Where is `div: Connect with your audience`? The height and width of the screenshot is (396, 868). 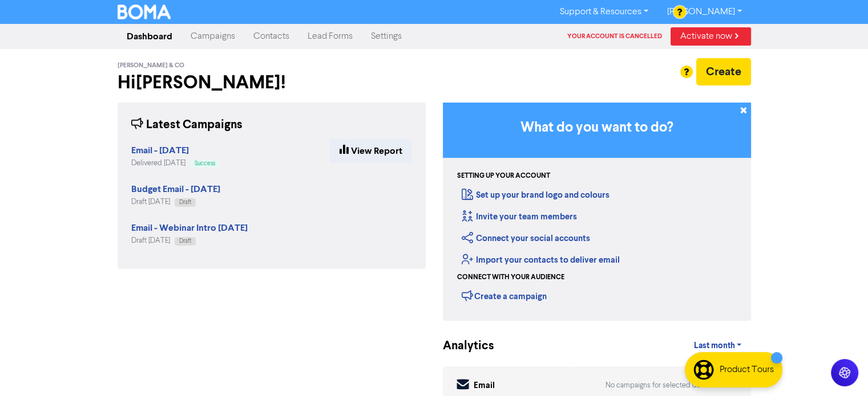
div: Connect with your audience is located at coordinates (511, 277).